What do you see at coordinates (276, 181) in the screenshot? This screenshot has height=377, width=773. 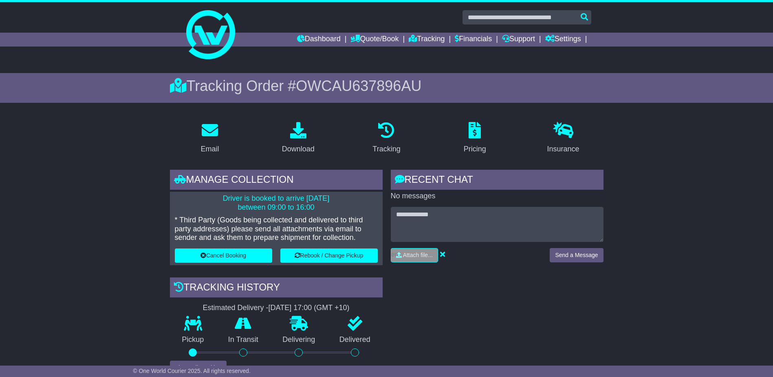 I see `div: Manage collection` at bounding box center [276, 181].